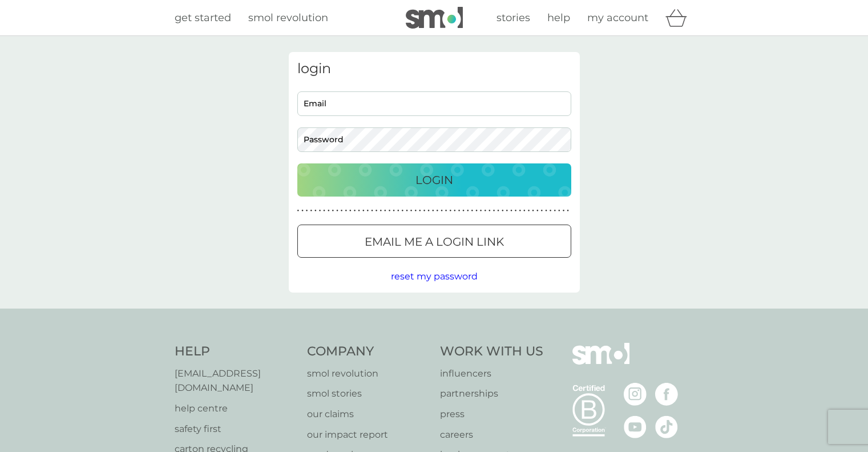 This screenshot has width=868, height=452. What do you see at coordinates (435, 242) in the screenshot?
I see `p: Email me a login link` at bounding box center [435, 242].